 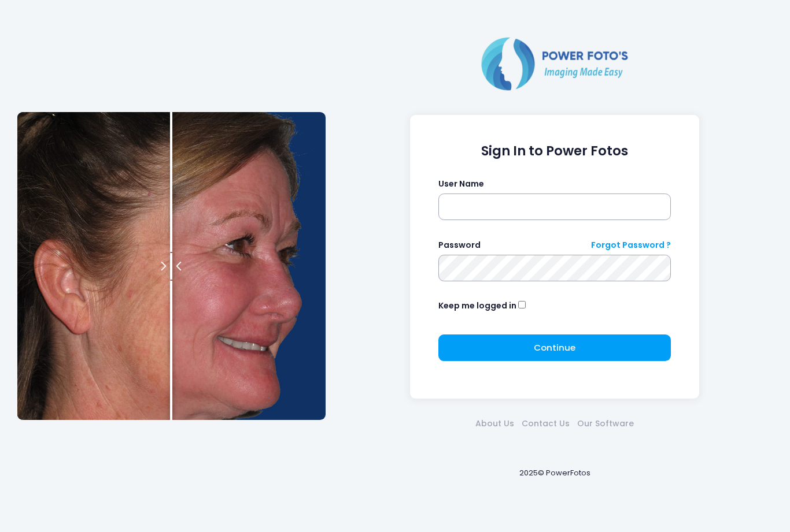 What do you see at coordinates (555, 150) in the screenshot?
I see `h1: Sign In to Power Fotos` at bounding box center [555, 150].